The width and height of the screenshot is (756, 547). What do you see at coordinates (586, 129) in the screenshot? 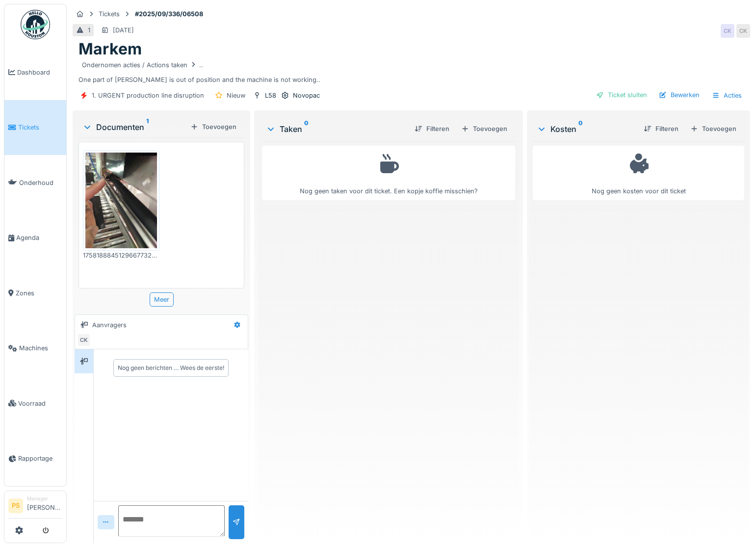
I see `div: Kosten` at bounding box center [586, 129].